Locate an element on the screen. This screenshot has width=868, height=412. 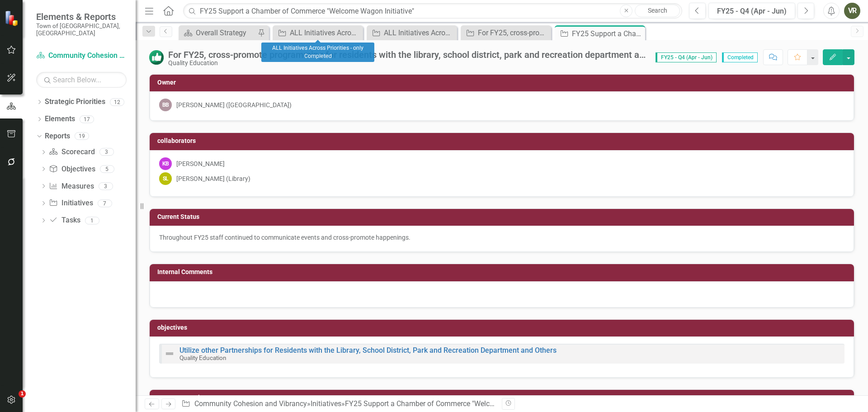
span: 1 is located at coordinates (23, 394).